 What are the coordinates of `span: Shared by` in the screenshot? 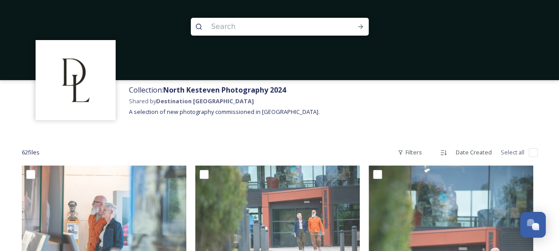 It's located at (191, 101).